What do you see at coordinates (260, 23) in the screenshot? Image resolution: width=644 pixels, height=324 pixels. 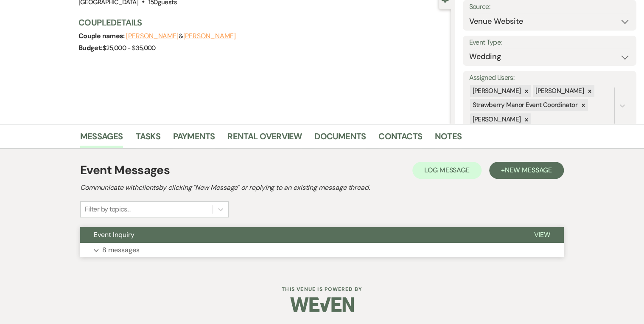 I see `h3: Couple Details` at bounding box center [260, 23].